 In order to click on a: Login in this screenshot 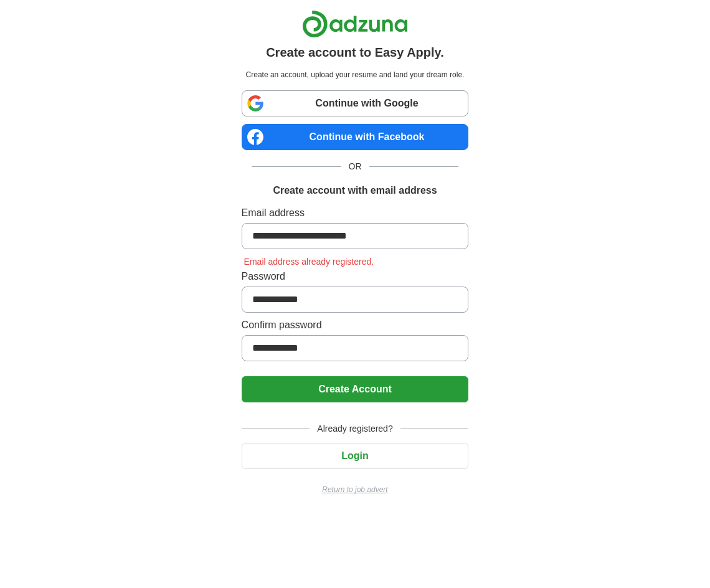, I will do `click(355, 456)`.